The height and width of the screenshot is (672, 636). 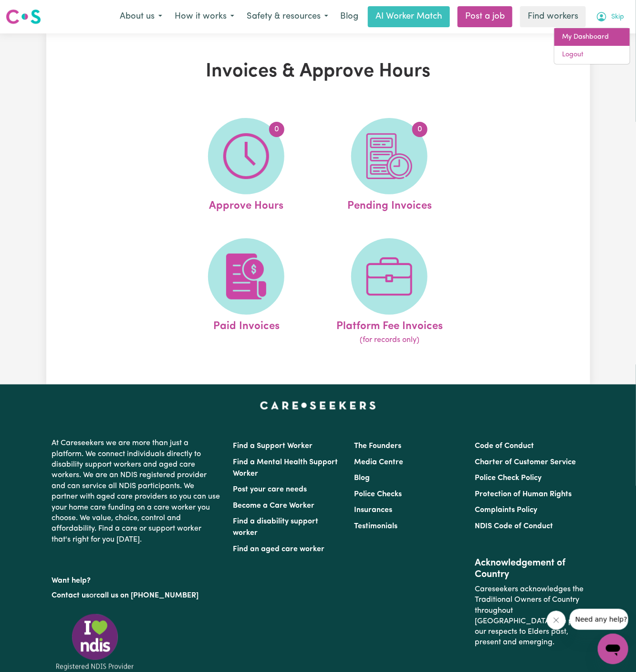 What do you see at coordinates (23, 17) in the screenshot?
I see `img: Careseekers logo` at bounding box center [23, 17].